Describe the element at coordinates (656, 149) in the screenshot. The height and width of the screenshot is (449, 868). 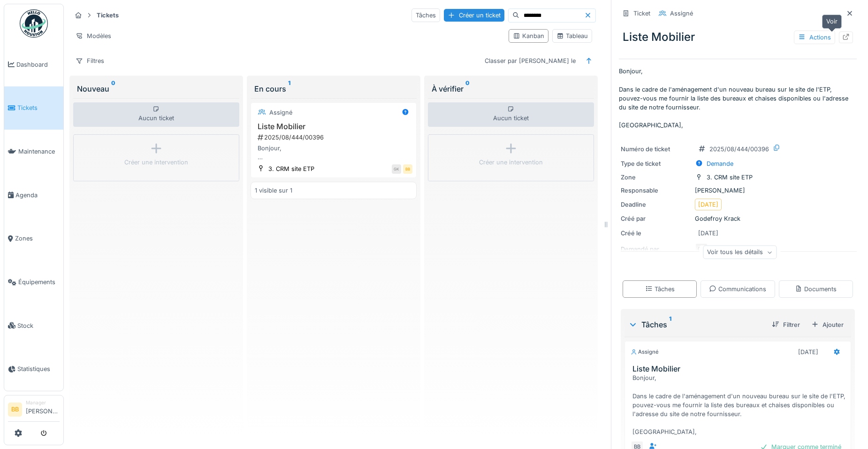
I see `div: Numéro de ticket` at that location.